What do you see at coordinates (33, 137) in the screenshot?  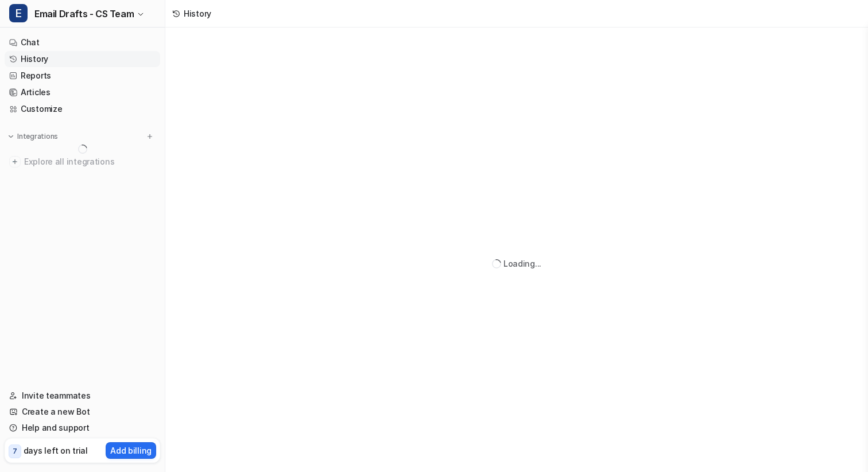 I see `button: Integrations` at bounding box center [33, 137].